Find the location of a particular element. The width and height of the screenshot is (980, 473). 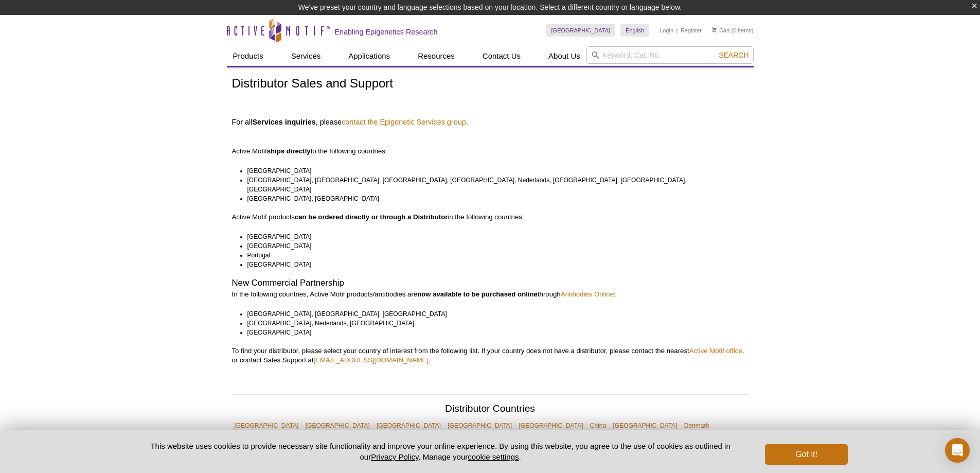

a: Cart is located at coordinates (721, 30).